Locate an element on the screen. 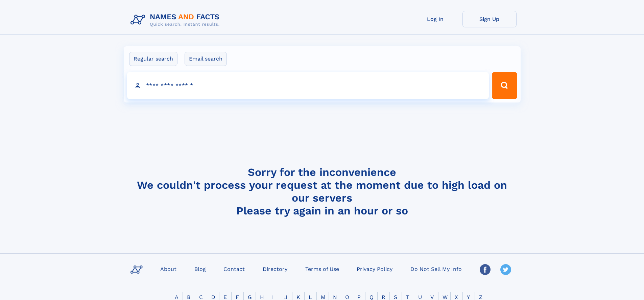 This screenshot has height=300, width=644. a: Terms of Use is located at coordinates (322, 269).